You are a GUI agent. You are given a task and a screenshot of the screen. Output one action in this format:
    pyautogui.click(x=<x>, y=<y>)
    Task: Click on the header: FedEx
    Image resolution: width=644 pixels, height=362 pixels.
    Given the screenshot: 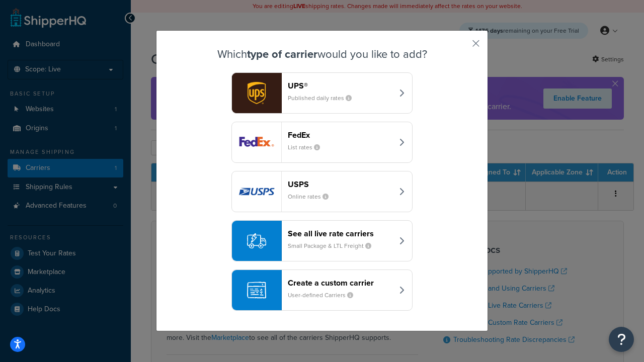 What is the action you would take?
    pyautogui.click(x=340, y=135)
    